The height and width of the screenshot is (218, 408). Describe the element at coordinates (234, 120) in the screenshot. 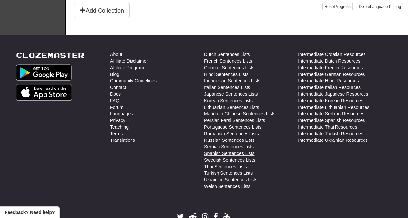

I see `a: Persian Farsi Sentences Lists` at that location.